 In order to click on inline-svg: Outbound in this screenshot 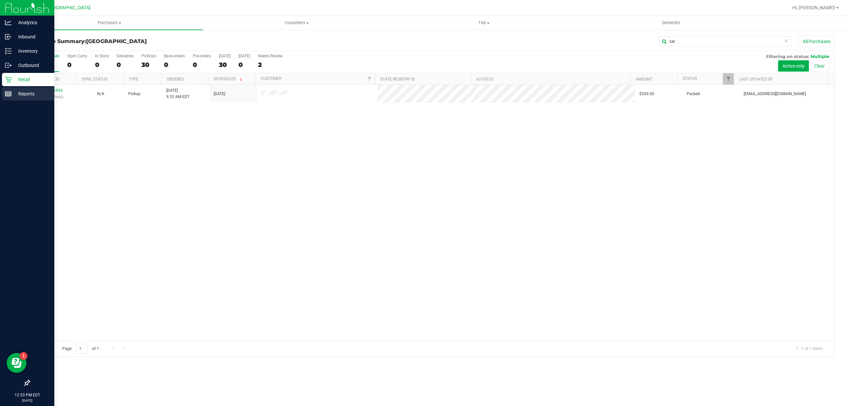, I will do `click(8, 65)`.